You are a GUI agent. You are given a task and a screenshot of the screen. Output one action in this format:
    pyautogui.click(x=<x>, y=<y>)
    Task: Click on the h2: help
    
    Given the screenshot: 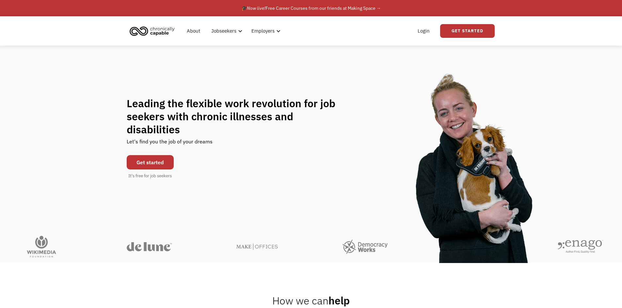 What is the action you would take?
    pyautogui.click(x=311, y=301)
    